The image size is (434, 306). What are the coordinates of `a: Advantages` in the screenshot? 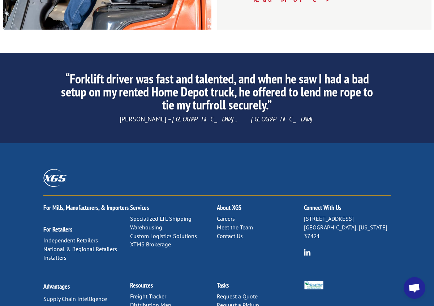 It's located at (56, 286).